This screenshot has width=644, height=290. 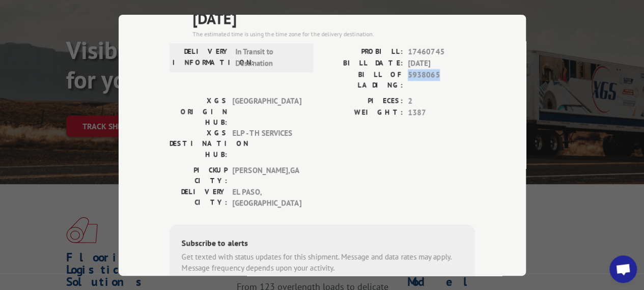 What do you see at coordinates (198, 143) in the screenshot?
I see `label: XGS DESTINATION HUB:` at bounding box center [198, 143].